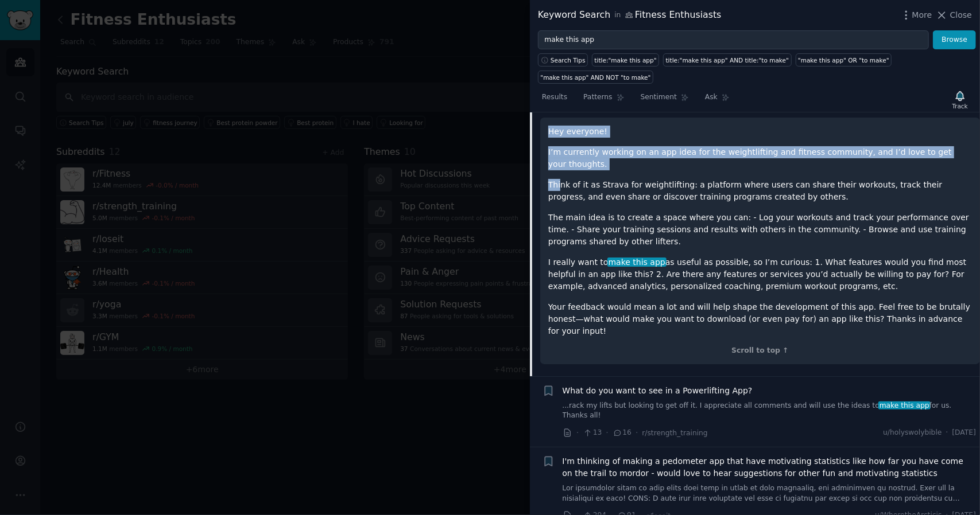  I want to click on a: ...rack my lifts but looking to get off it. I appreciate all comments and will use the ideas toma..., so click(769, 410).